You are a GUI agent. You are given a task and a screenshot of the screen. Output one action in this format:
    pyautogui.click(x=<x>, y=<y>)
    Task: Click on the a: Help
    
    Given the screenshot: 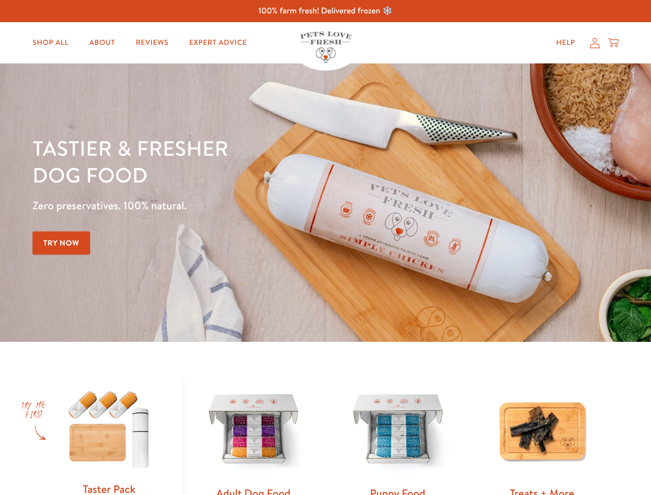 What is the action you would take?
    pyautogui.click(x=565, y=43)
    